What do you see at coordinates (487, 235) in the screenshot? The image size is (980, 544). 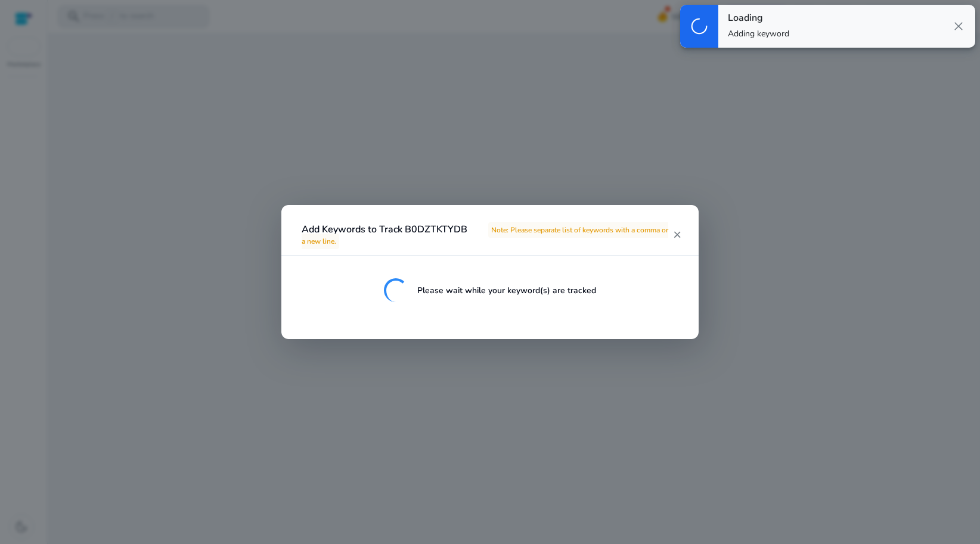 I see `h4: Add Keywords to Track B0DZTKTYDB` at bounding box center [487, 235].